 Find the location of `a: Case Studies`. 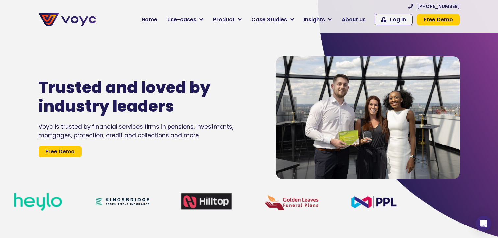

a: Case Studies is located at coordinates (272, 20).